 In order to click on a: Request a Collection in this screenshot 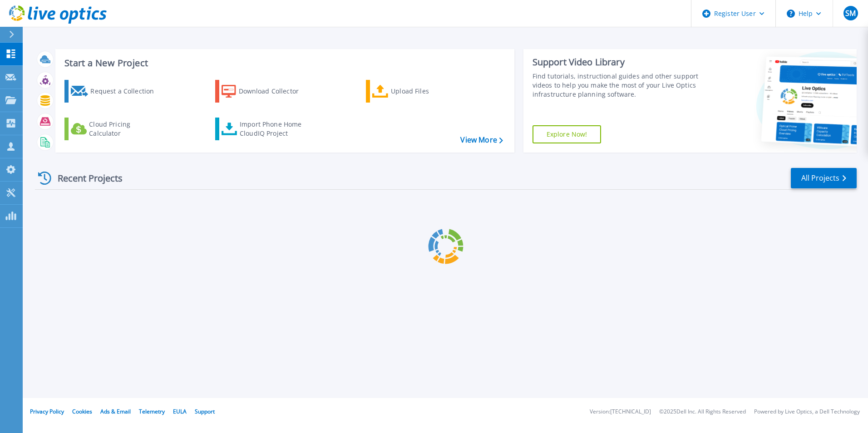, I will do `click(115, 91)`.